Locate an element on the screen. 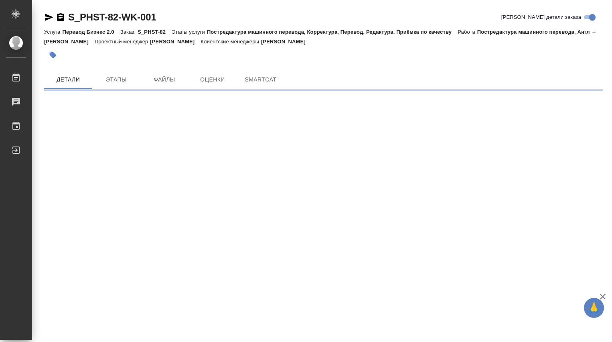  span: Этапы is located at coordinates (116, 79).